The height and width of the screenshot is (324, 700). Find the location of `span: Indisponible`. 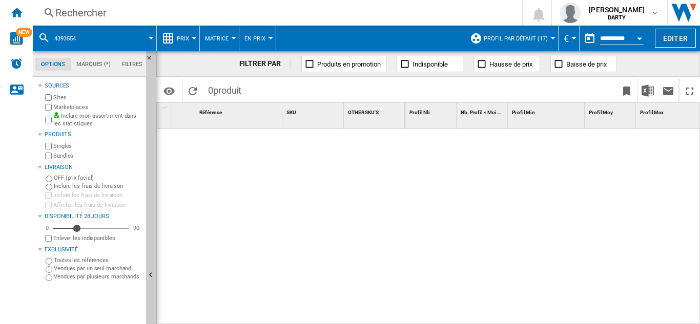

span: Indisponible is located at coordinates (430, 64).